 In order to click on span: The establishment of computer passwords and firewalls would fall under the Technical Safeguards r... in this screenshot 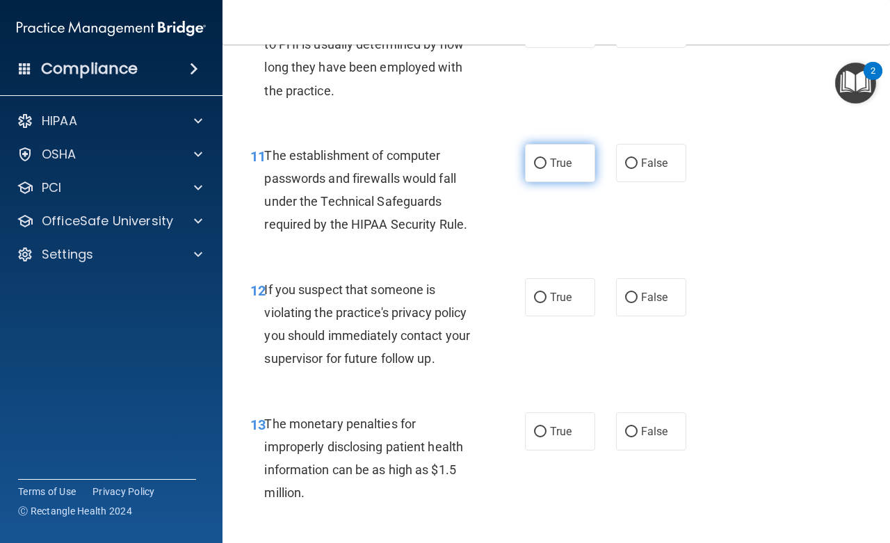, I will do `click(366, 190)`.